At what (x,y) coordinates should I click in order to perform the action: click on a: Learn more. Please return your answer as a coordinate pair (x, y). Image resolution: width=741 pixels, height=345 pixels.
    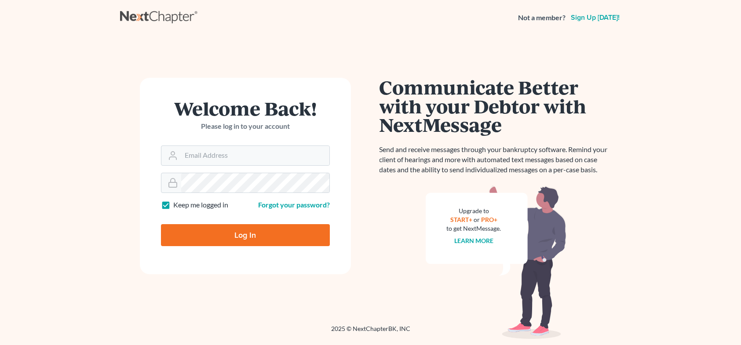
    Looking at the image, I should click on (474, 241).